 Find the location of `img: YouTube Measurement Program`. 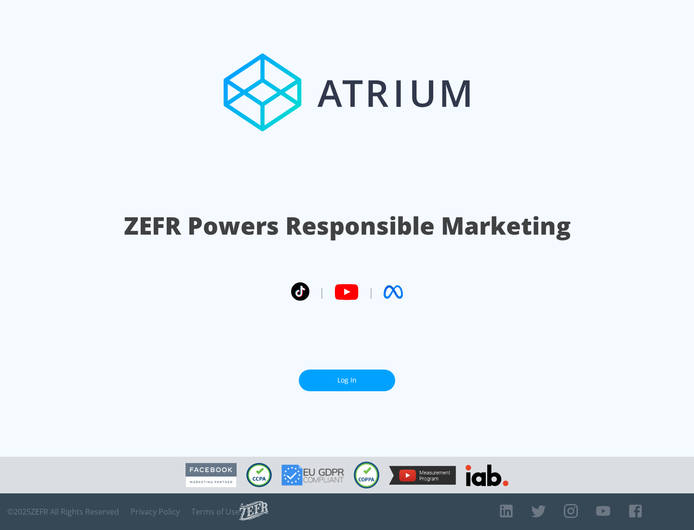

img: YouTube Measurement Program is located at coordinates (422, 475).